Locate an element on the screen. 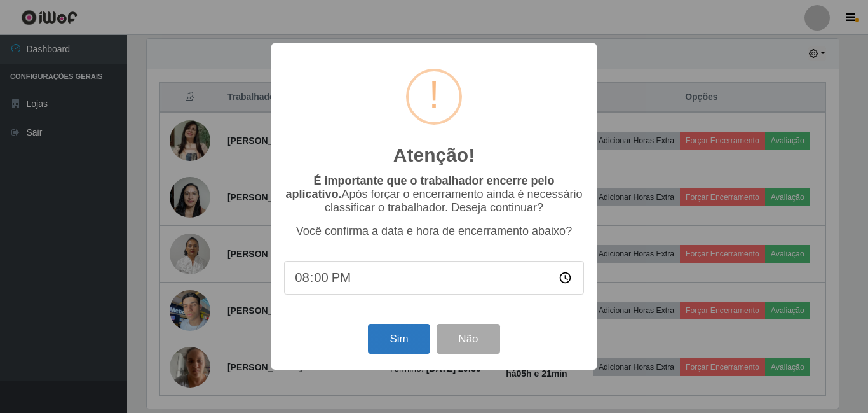  p: Você confirma a data e hora de encerramento abaixo? is located at coordinates (434, 231).